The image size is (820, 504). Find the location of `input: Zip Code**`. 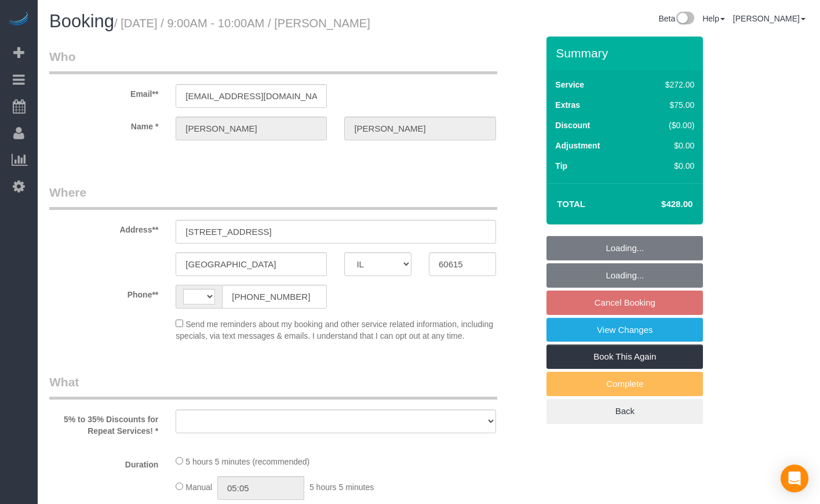

input: Zip Code** is located at coordinates (463, 264).